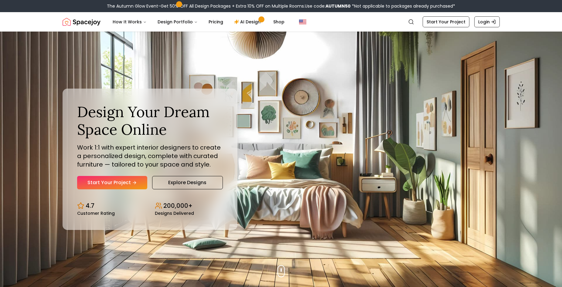  Describe the element at coordinates (90, 206) in the screenshot. I see `p: 4.7` at that location.